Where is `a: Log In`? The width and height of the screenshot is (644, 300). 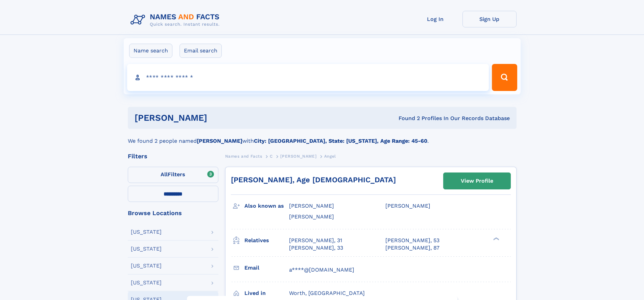
a: Log In is located at coordinates (435, 19).